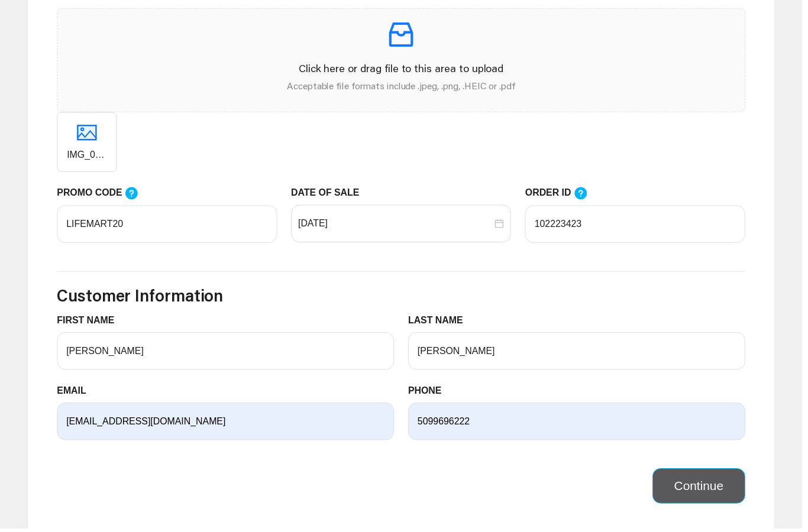  Describe the element at coordinates (227, 354) in the screenshot. I see `input: FIRST NAME` at that location.